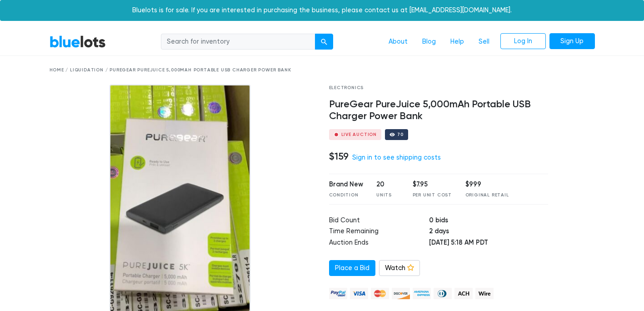  What do you see at coordinates (379, 232) in the screenshot?
I see `td: Time Remaining` at bounding box center [379, 232].